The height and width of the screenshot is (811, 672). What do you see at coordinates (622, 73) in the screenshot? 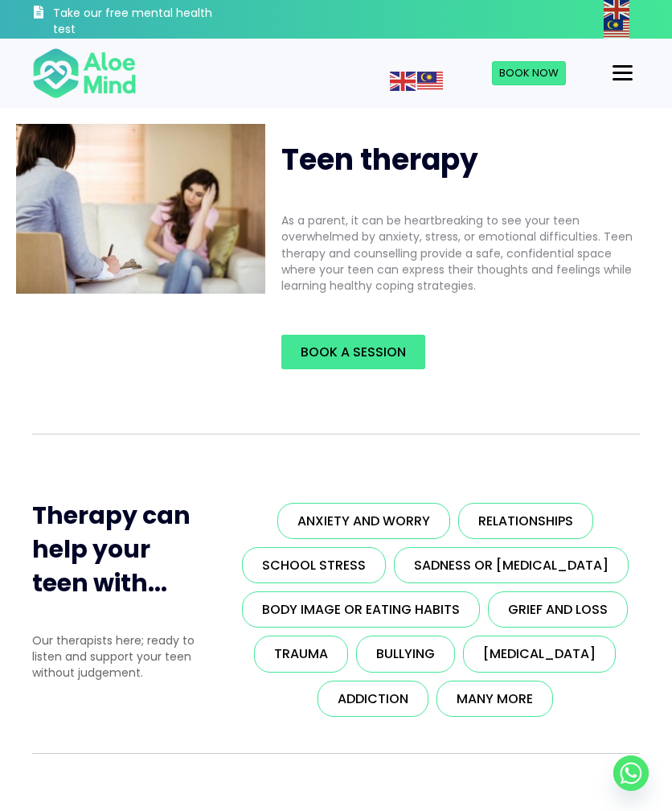
I see `button: Menu` at bounding box center [622, 73].